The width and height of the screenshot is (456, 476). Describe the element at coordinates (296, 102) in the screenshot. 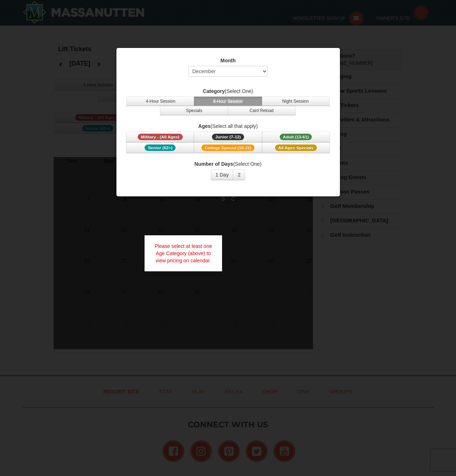

I see `button: Night Session` at that location.